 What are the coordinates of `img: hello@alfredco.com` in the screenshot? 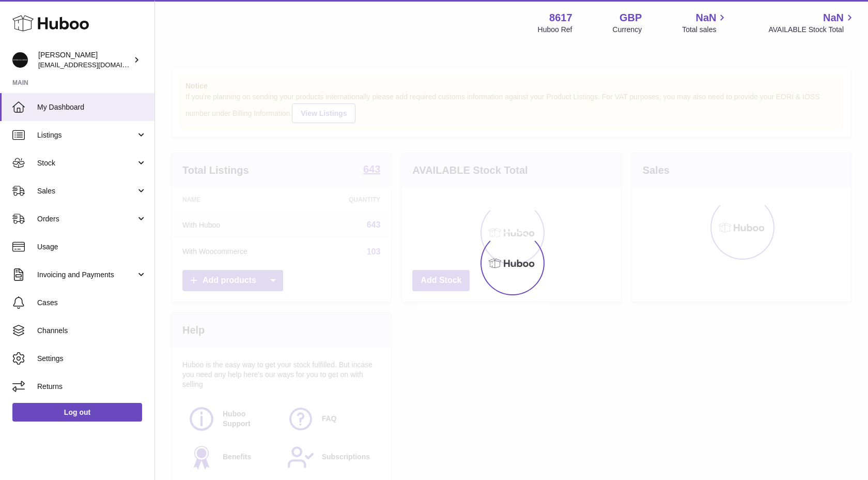 It's located at (20, 60).